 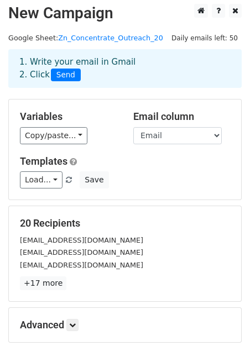 I want to click on span: Daily emails left: 50, so click(x=205, y=38).